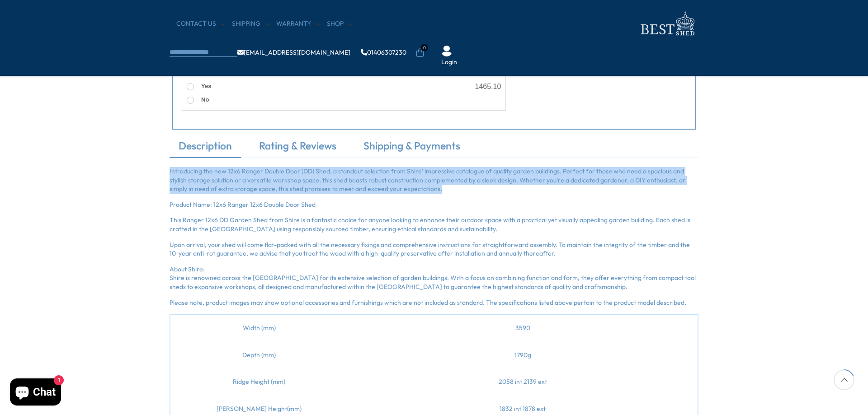  I want to click on inbox-online-store-chat: Shopify online store chat, so click(35, 393).